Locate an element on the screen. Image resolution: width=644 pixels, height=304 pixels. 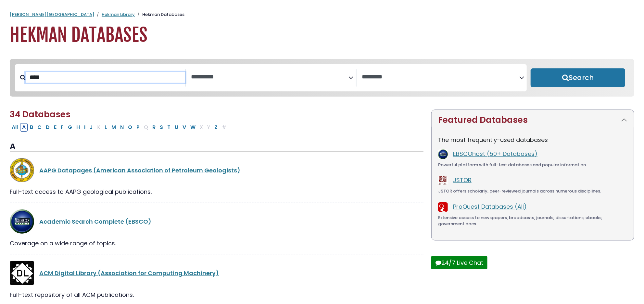
a: ProQuest Databases (All) is located at coordinates (490, 207).